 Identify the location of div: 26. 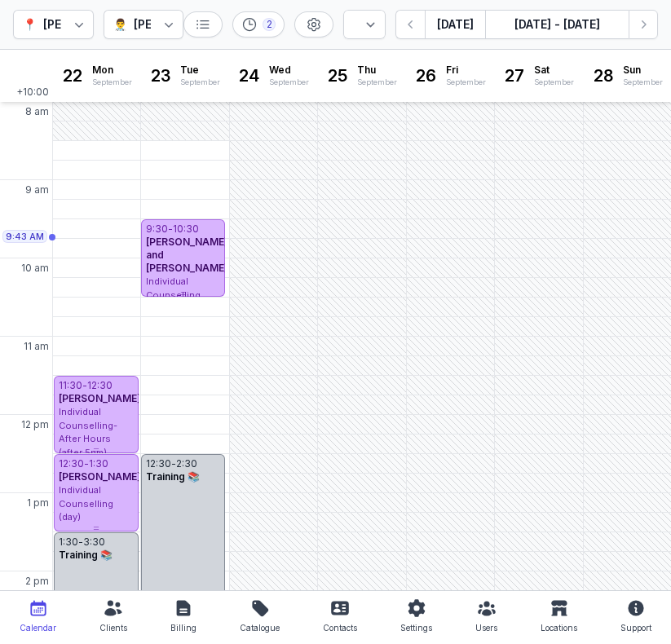
(426, 76).